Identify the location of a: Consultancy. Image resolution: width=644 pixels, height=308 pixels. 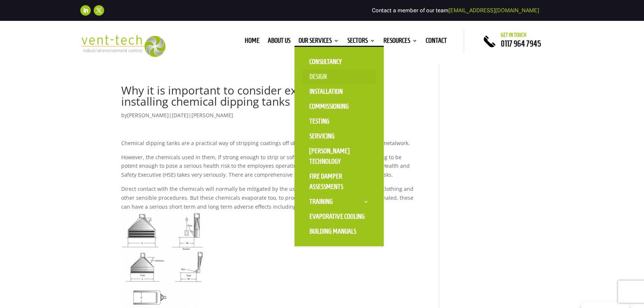
(339, 62).